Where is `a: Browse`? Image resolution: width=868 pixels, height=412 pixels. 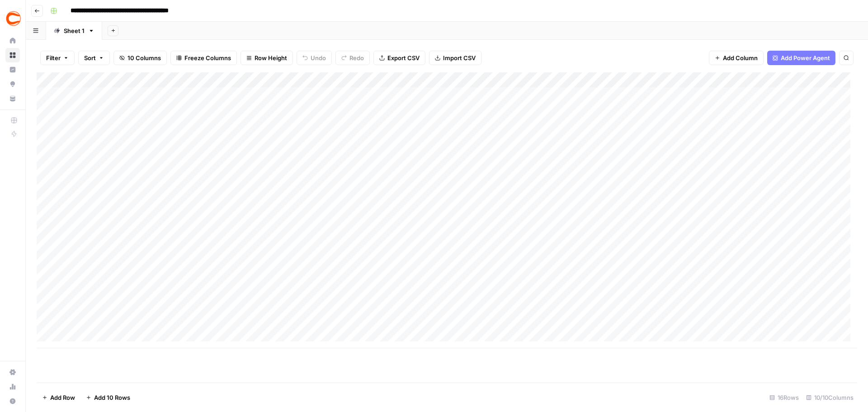 a: Browse is located at coordinates (13, 55).